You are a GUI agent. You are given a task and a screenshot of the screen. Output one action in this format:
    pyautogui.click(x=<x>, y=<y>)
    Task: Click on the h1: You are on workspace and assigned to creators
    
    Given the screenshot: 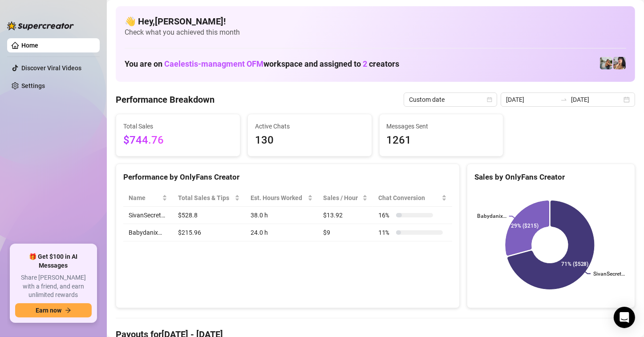 What is the action you would take?
    pyautogui.click(x=261, y=64)
    